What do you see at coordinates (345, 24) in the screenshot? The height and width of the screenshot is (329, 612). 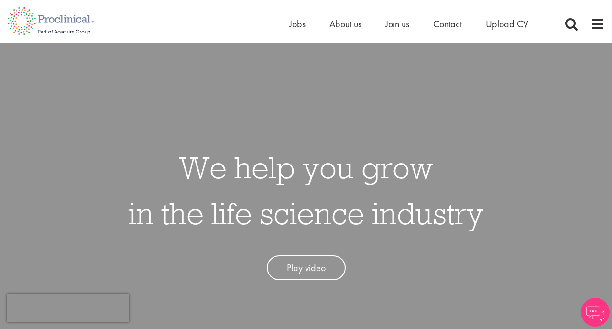 I see `a: About us` at bounding box center [345, 24].